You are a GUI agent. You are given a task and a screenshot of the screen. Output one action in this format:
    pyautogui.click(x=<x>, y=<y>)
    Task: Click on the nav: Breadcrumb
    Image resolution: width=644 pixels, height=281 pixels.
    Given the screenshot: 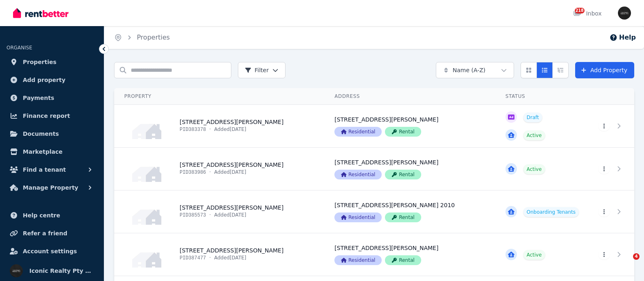 What is the action you would take?
    pyautogui.click(x=142, y=38)
    